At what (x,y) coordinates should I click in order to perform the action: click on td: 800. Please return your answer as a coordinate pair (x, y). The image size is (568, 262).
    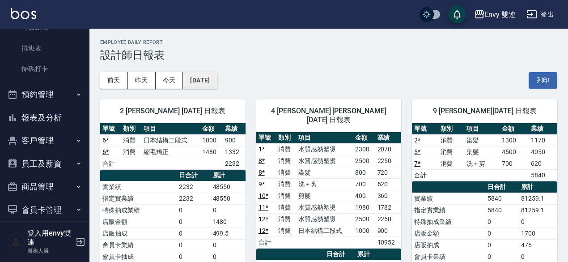
    Looking at the image, I should click on (364, 172).